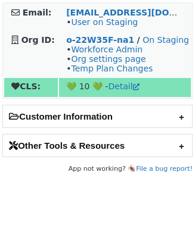 This screenshot has height=244, width=195. I want to click on footer: App not working? 🪳, so click(97, 169).